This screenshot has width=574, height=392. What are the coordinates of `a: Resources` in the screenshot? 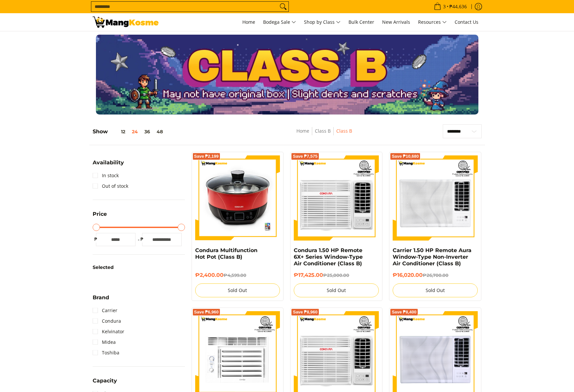 It's located at (432, 22).